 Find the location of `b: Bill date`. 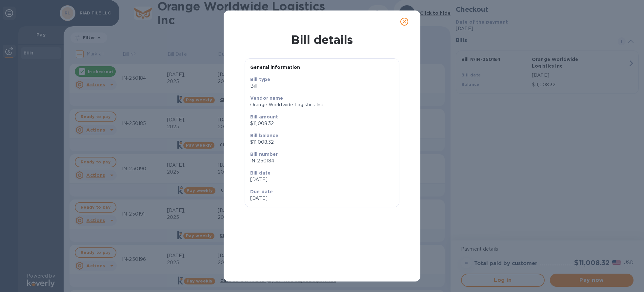

b: Bill date is located at coordinates (260, 173).